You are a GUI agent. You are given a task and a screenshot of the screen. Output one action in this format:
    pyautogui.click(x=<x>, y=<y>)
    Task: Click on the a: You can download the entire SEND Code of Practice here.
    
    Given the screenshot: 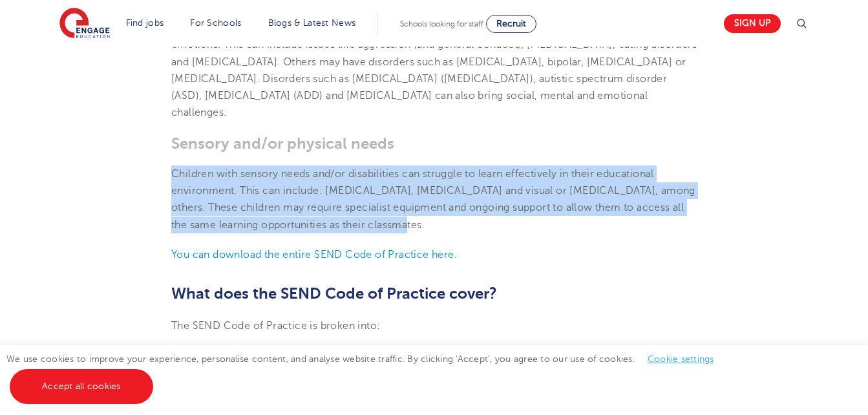 What is the action you would take?
    pyautogui.click(x=314, y=254)
    